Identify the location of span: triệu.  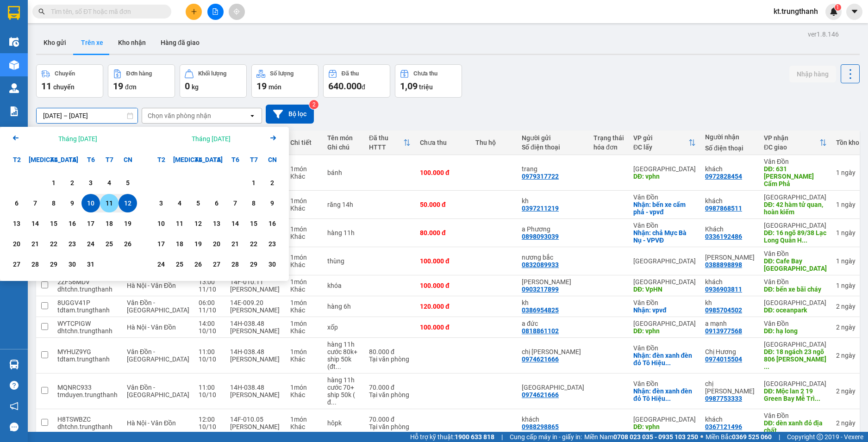
(426, 87).